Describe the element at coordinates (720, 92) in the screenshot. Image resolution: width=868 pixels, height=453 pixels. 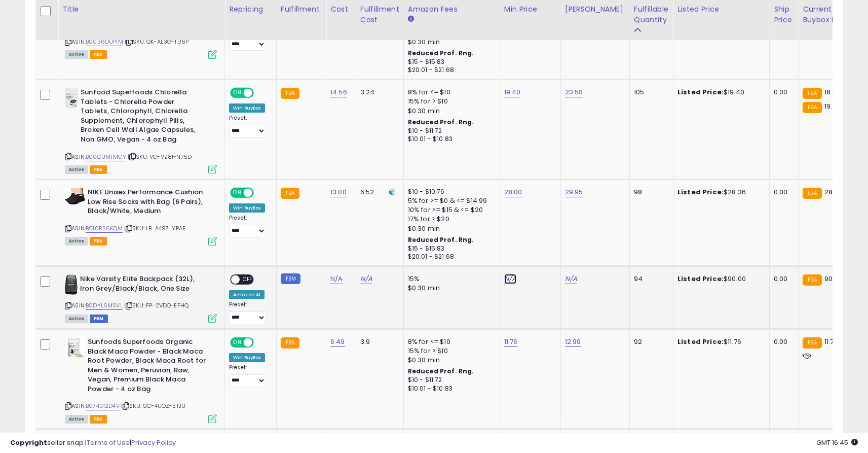
I see `div: $19.40` at that location.